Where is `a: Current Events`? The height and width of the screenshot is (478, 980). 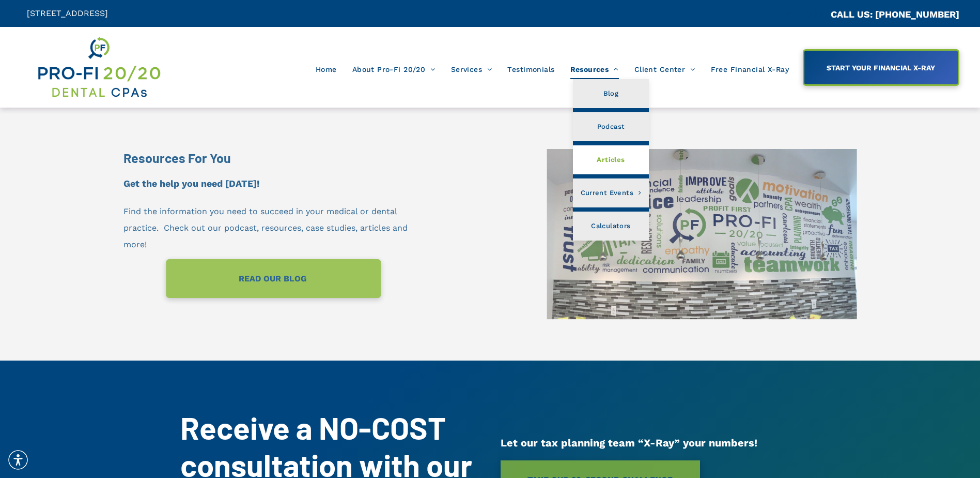 a: Current Events is located at coordinates (611, 193).